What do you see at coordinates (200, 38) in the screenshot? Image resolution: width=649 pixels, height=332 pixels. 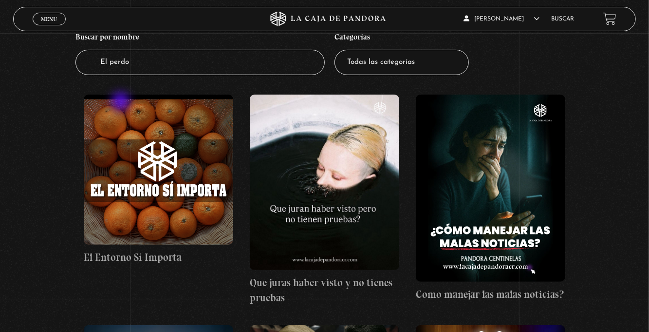 I see `h4: Buscar por nombre` at bounding box center [200, 38].